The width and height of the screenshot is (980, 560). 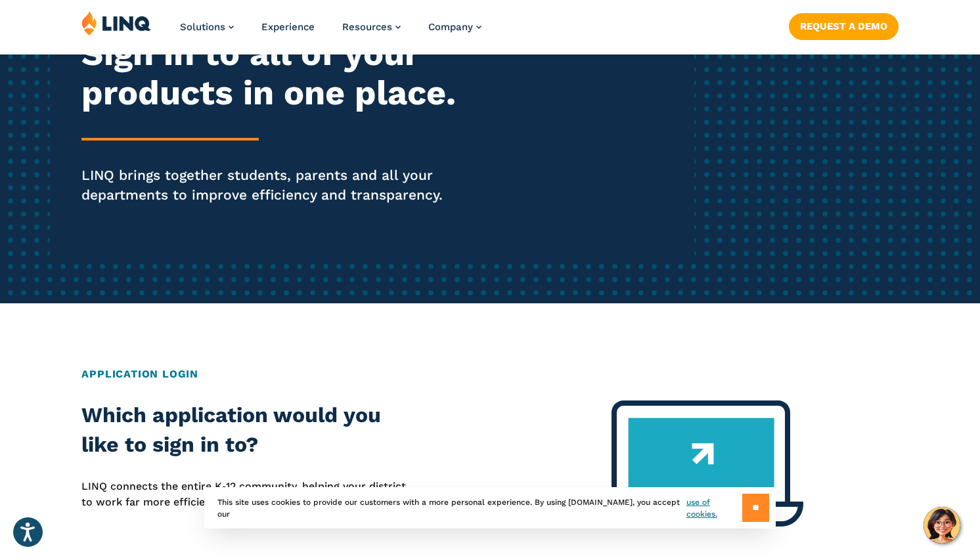 I want to click on p: LINQ connects the entire K‑12 community, helping your district to work far more efficiently., so click(x=244, y=495).